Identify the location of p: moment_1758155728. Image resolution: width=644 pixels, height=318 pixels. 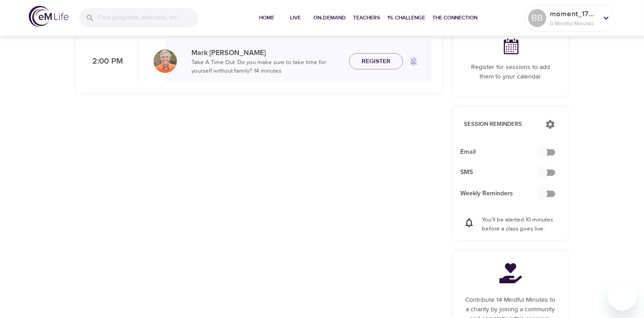
(574, 14).